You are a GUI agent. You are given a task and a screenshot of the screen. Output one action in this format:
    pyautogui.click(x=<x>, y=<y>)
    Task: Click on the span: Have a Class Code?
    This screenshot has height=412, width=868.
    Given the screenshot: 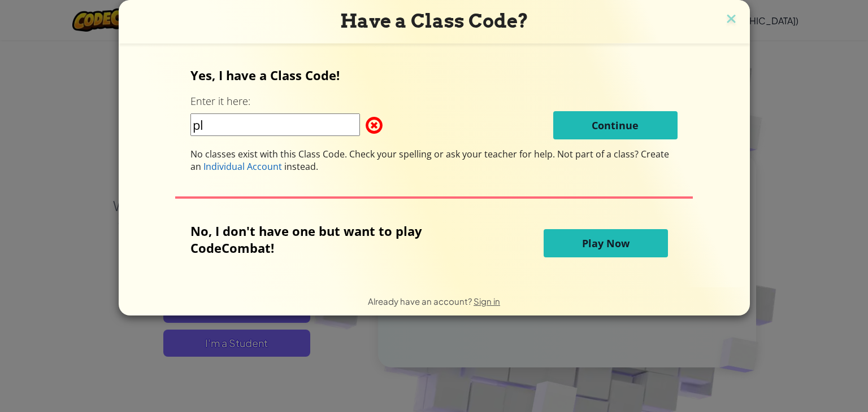 What is the action you would take?
    pyautogui.click(x=434, y=21)
    